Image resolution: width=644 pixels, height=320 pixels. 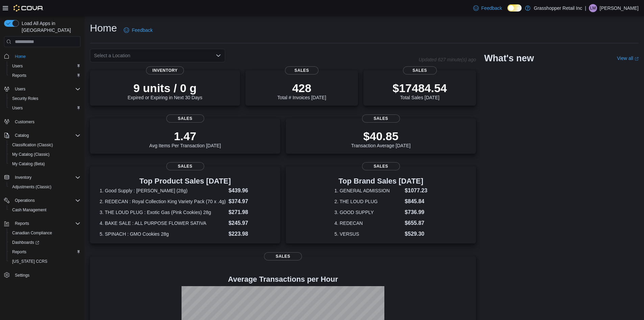 I want to click on a: Users, so click(x=17, y=108).